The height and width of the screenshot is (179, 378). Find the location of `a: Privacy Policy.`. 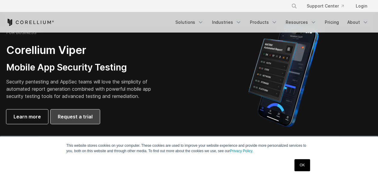

a: Privacy Policy. is located at coordinates (241, 151).